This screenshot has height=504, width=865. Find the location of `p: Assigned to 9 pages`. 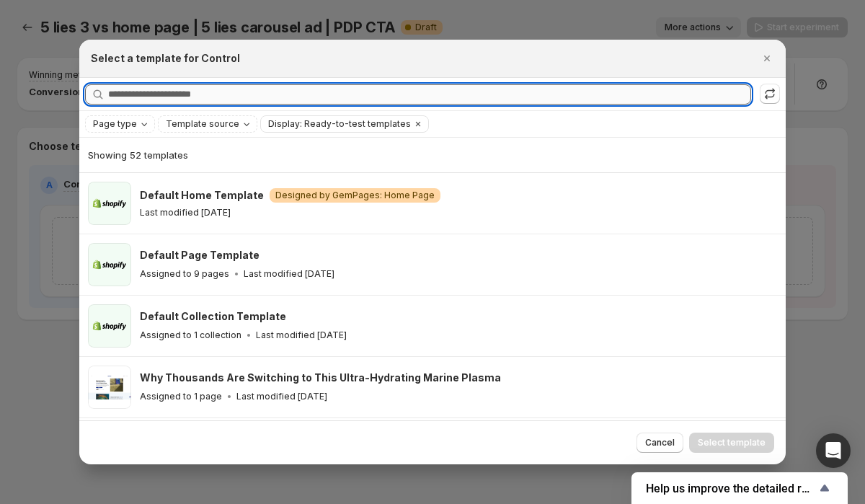

p: Assigned to 9 pages is located at coordinates (185, 274).